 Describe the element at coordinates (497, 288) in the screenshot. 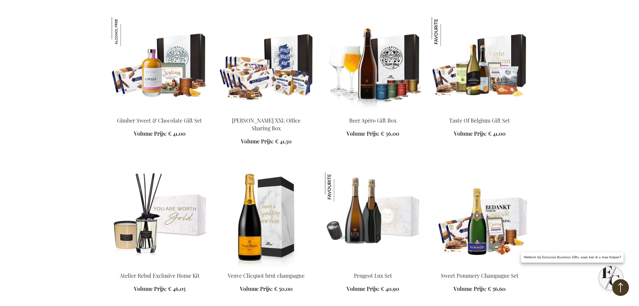

I see `span: € 56,60` at that location.